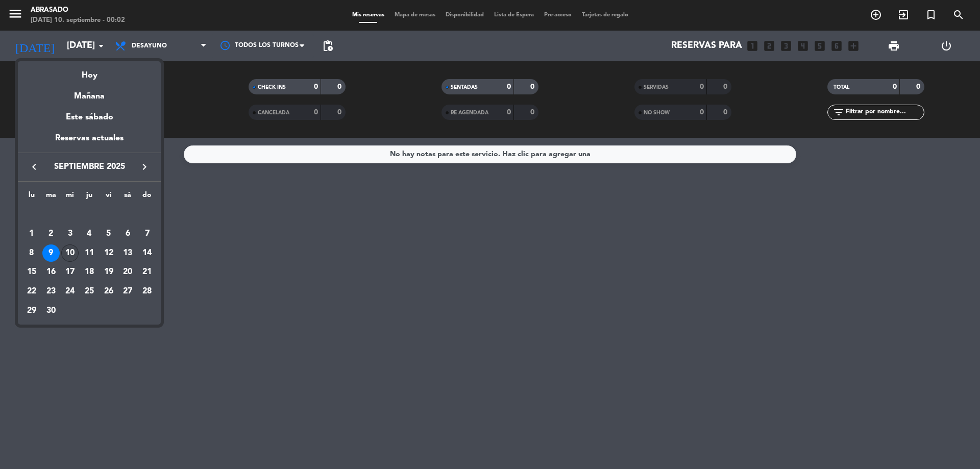 The image size is (980, 469). I want to click on div: 10, so click(70, 253).